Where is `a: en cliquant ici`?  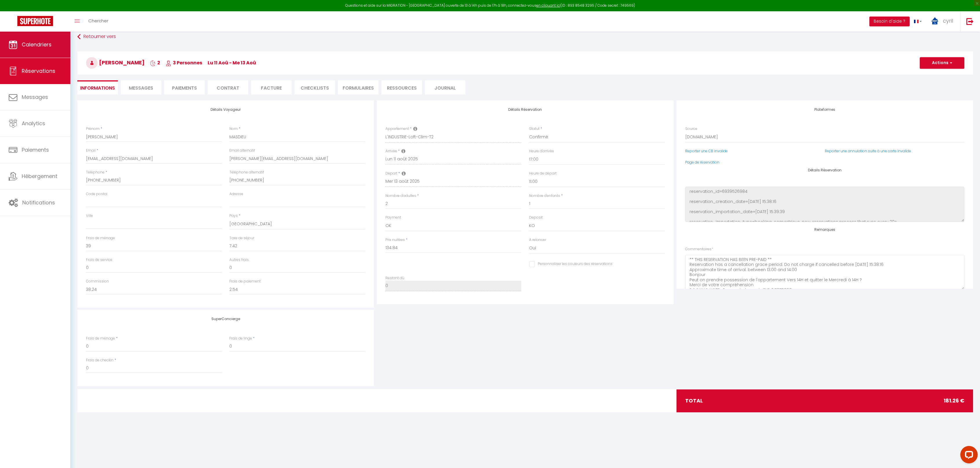
a: en cliquant ici is located at coordinates (548, 6).